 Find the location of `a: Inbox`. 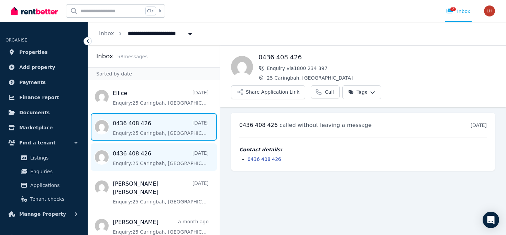

a: Inbox is located at coordinates (107, 33).